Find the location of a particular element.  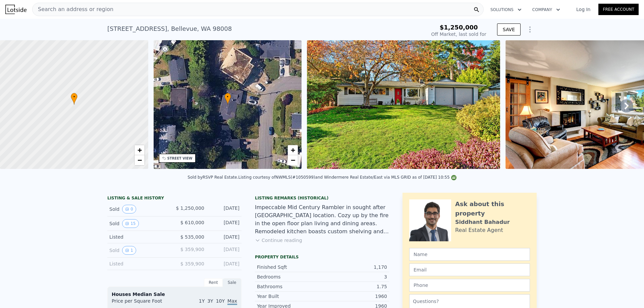

input: Email is located at coordinates (470, 270).